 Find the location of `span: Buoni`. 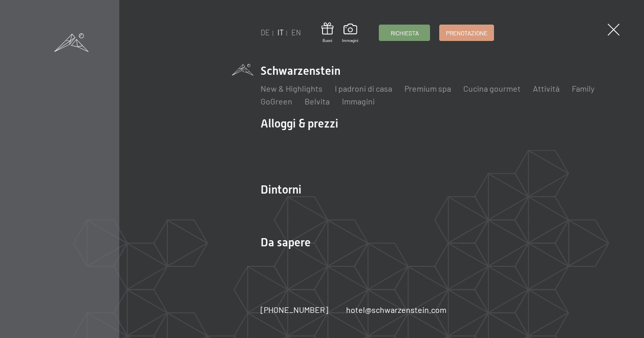

span: Buoni is located at coordinates (327, 40).